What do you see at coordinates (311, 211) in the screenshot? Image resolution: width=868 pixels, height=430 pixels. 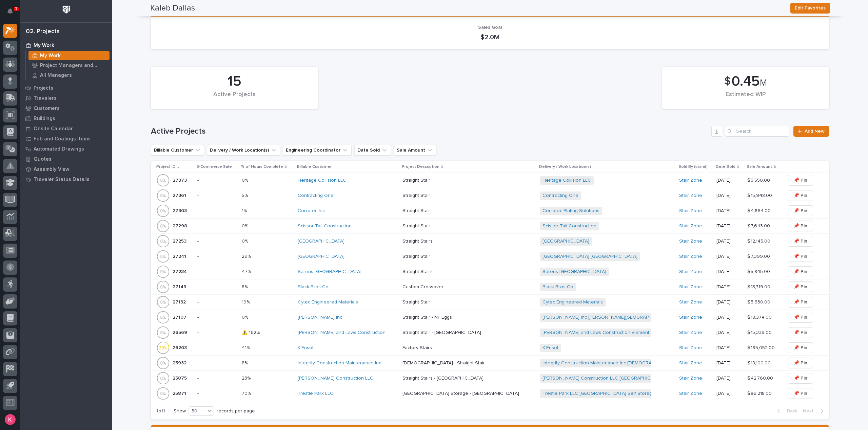 I see `a: Corrotec Inc` at bounding box center [311, 211].